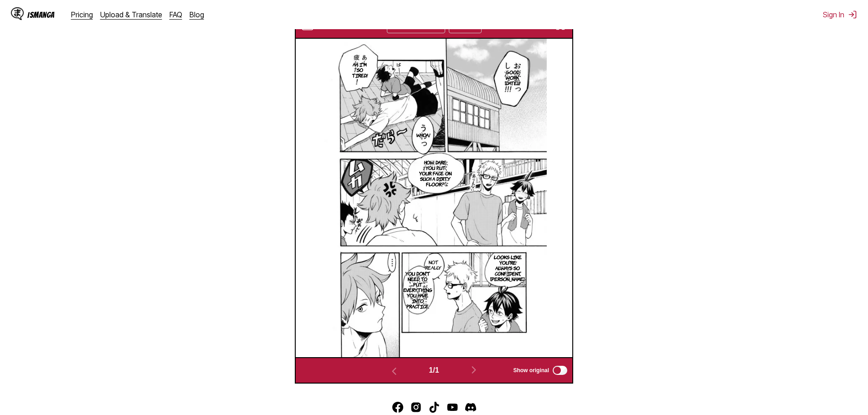 The width and height of the screenshot is (868, 415). I want to click on a: Youtube, so click(452, 407).